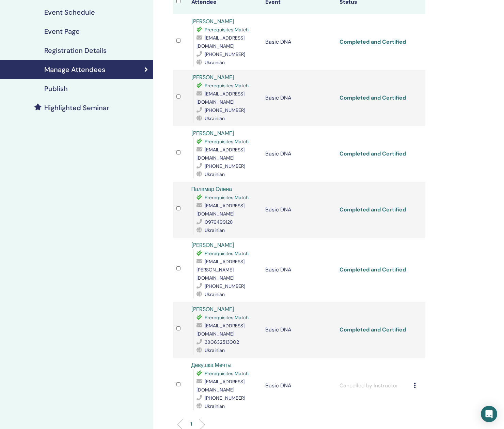 This screenshot has width=504, height=429. I want to click on h4: Publish, so click(56, 89).